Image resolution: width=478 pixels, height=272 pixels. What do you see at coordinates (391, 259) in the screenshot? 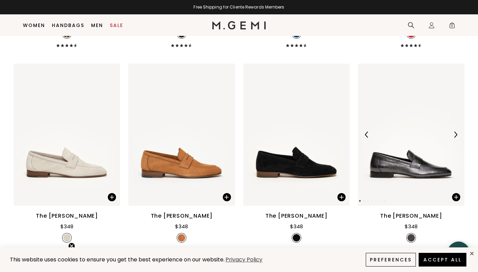
I see `button: Preferences` at bounding box center [391, 259].